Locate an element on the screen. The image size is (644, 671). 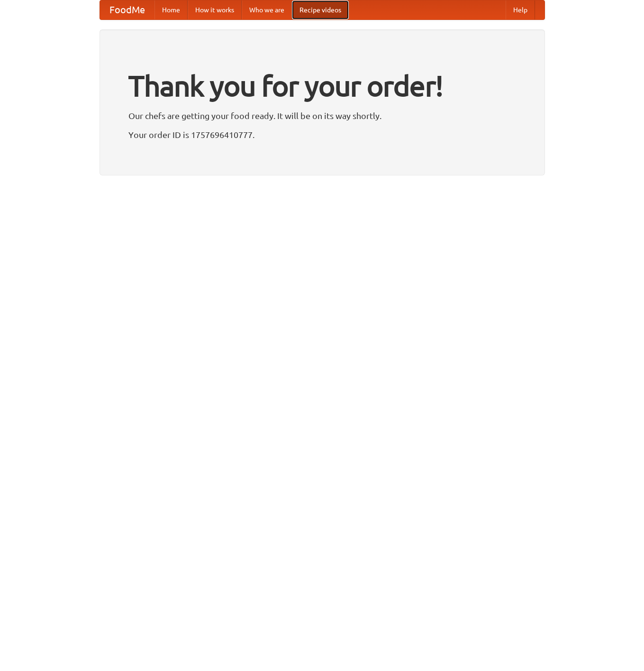
a: Home is located at coordinates (171, 10).